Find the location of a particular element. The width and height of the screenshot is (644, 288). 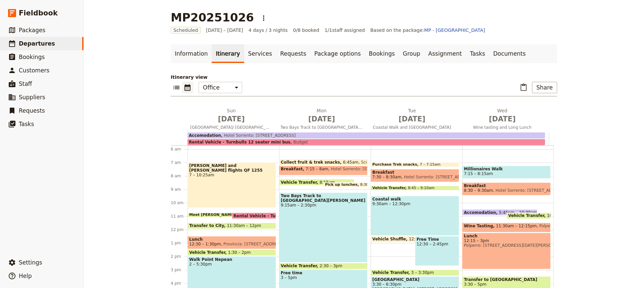

span: 12:30 – 1:30pm is located at coordinates (205, 244).